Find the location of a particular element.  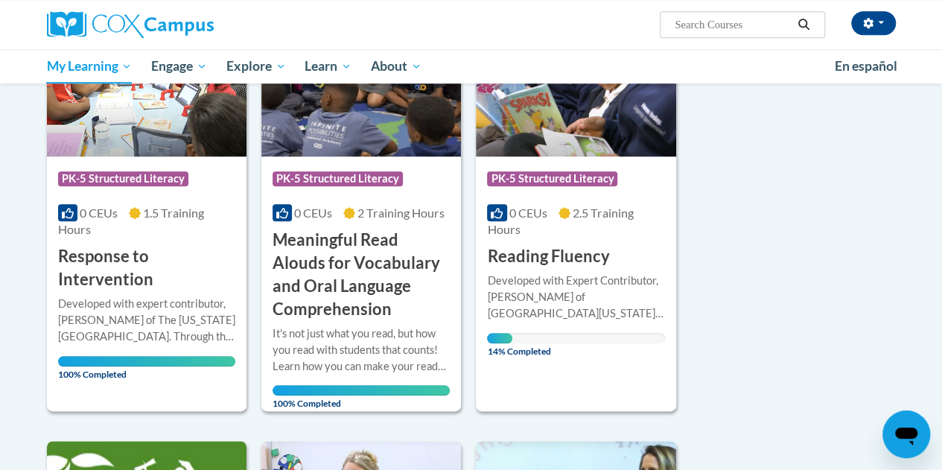

img: Cox Campus is located at coordinates (130, 25).